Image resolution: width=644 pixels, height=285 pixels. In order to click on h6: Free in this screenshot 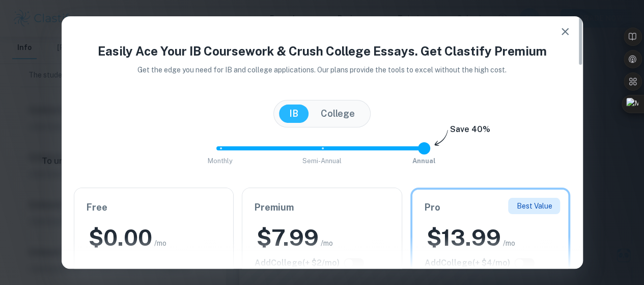, I will do `click(154, 207)`.